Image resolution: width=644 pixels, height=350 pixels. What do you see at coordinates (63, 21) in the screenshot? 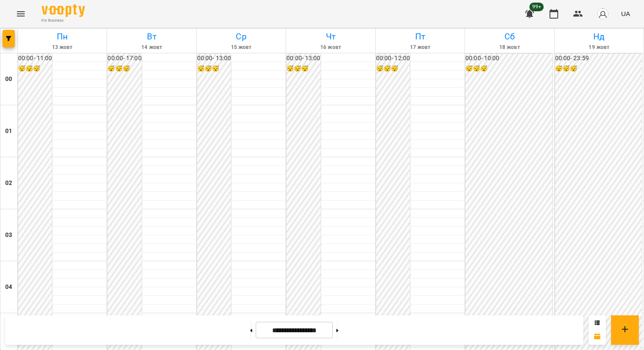
I see `span: For Business` at bounding box center [63, 21].